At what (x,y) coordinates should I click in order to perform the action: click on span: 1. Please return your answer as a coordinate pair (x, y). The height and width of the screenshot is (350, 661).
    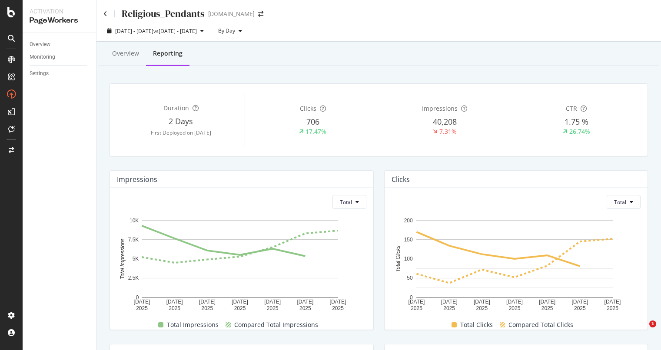
    Looking at the image, I should click on (653, 324).